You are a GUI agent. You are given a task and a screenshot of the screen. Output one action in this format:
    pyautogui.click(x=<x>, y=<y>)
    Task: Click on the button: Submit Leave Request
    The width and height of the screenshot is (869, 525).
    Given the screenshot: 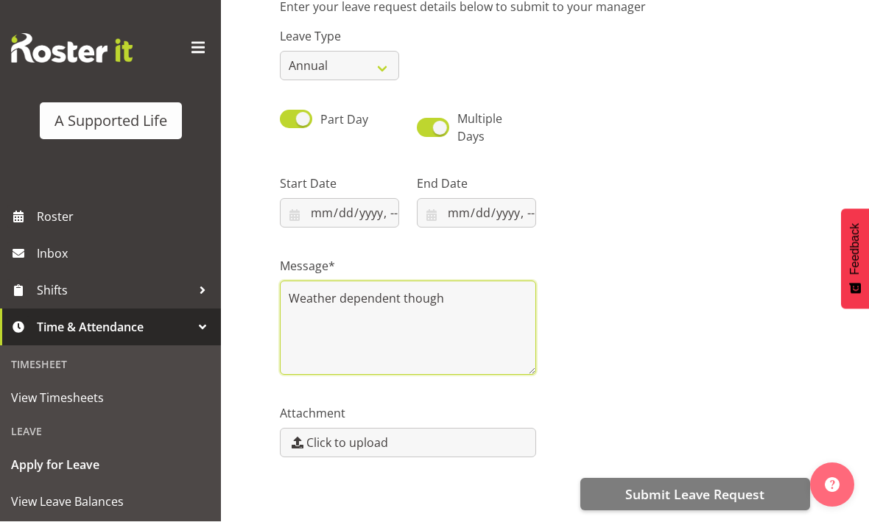 What is the action you would take?
    pyautogui.click(x=695, y=498)
    